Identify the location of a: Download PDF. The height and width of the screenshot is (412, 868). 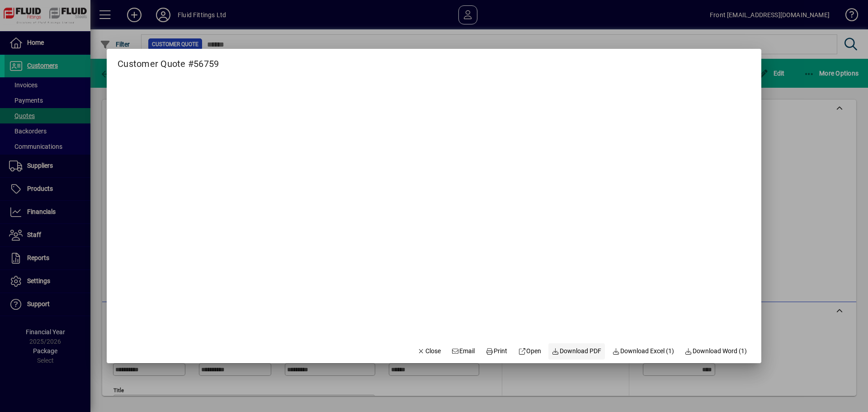
(577, 351).